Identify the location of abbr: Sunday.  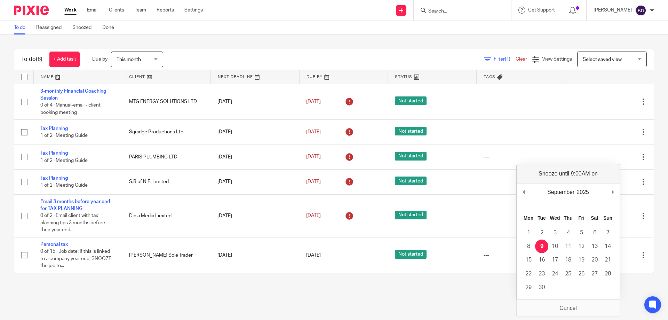
(607, 218).